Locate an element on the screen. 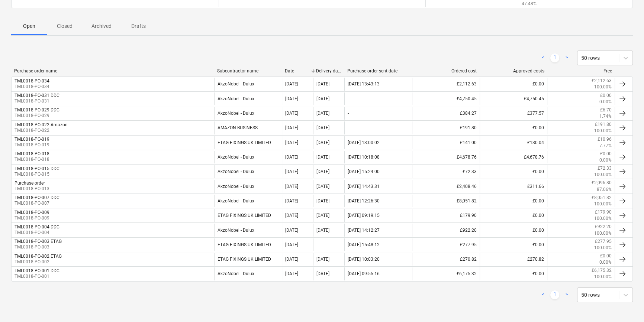 The image size is (644, 322). p: £2,112.63 is located at coordinates (601, 80).